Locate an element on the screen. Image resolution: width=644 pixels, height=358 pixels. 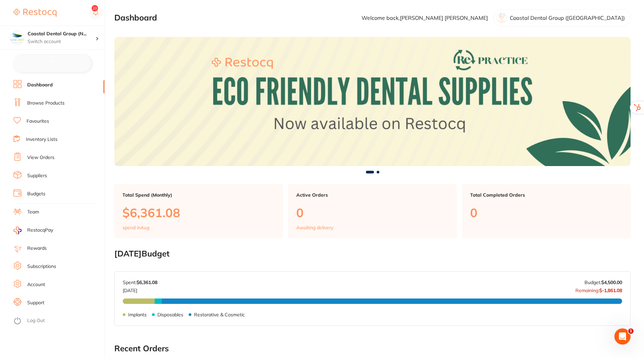
a: Rewards is located at coordinates (37, 249).